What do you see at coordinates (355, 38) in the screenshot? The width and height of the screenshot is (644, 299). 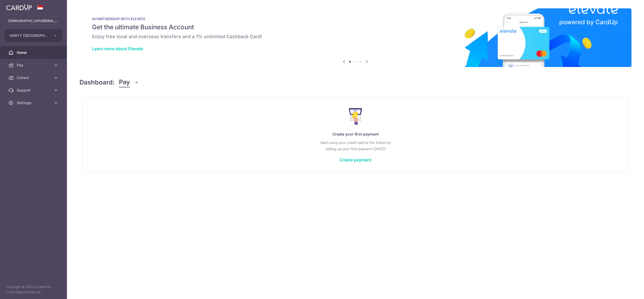 I see `img: Renovation banner` at bounding box center [355, 38].